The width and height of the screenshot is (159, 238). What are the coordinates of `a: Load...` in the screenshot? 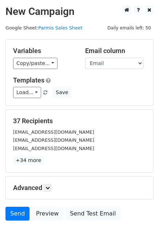 It's located at (27, 92).